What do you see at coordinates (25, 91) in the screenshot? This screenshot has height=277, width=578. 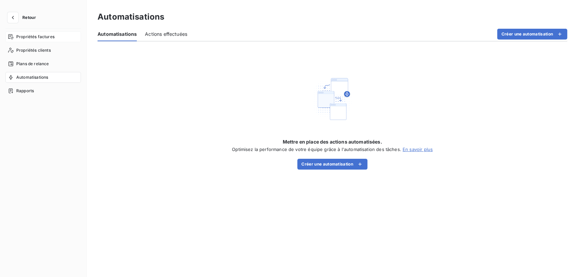 I see `span: Rapports` at bounding box center [25, 91].